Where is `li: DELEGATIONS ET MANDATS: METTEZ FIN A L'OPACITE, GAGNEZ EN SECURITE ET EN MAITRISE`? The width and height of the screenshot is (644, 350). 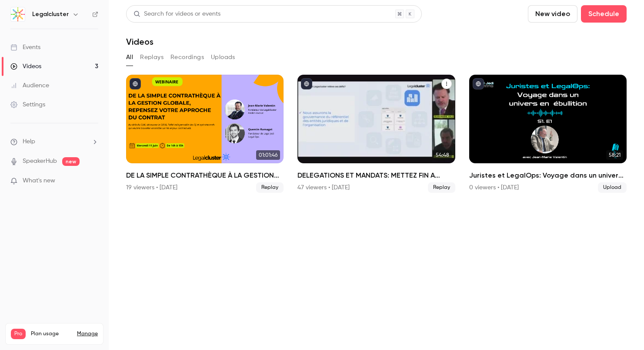
li: DELEGATIONS ET MANDATS: METTEZ FIN A L'OPACITE, GAGNEZ EN SECURITE ET EN MAITRISE is located at coordinates (376, 134).